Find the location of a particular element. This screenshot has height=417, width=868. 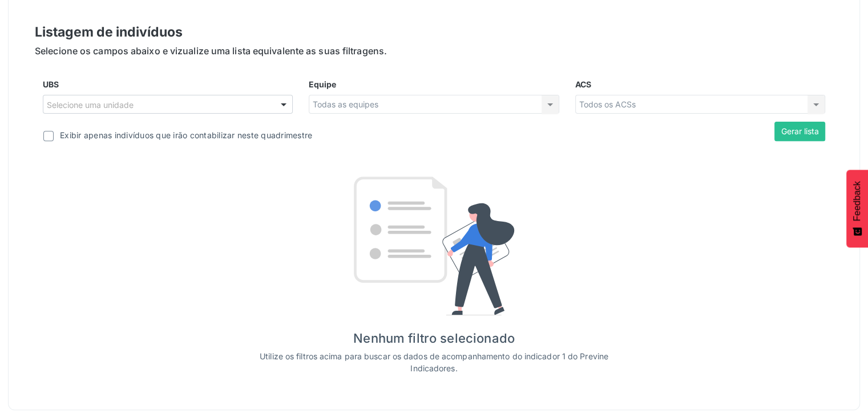

label: UBS is located at coordinates (51, 84).